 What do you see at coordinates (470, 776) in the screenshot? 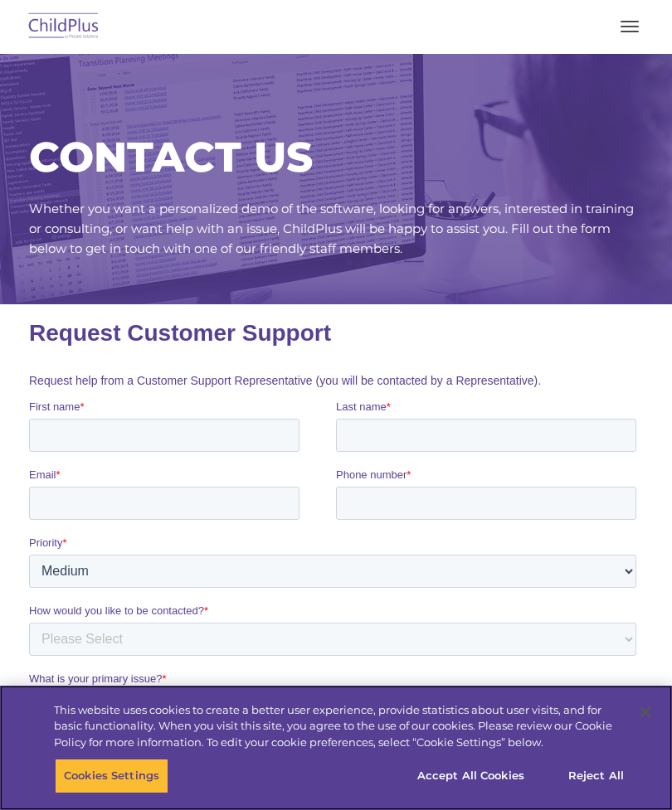
I see `button: Accept All Cookies` at bounding box center [470, 776].